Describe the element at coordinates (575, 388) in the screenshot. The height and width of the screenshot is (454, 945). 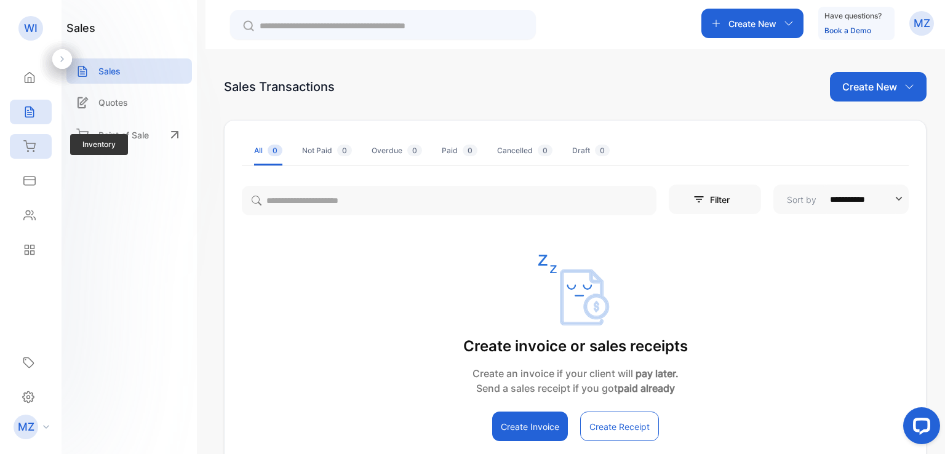
I see `p: Send a sales receipt if you got` at that location.